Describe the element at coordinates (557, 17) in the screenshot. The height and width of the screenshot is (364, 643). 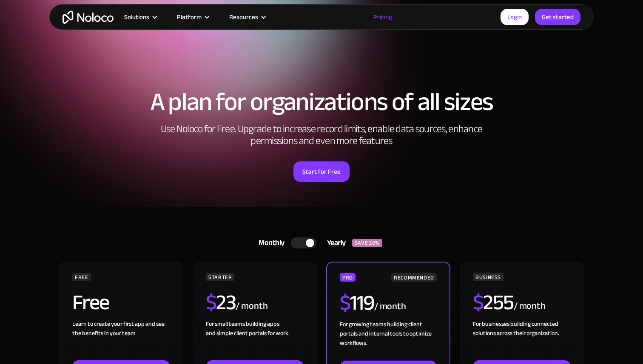
I see `a: Get started` at that location.